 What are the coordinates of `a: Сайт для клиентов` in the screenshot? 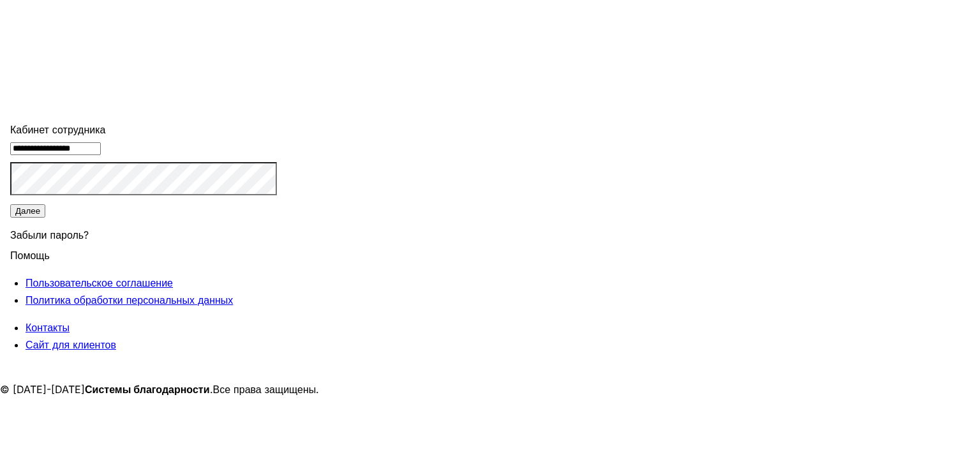 It's located at (71, 345).